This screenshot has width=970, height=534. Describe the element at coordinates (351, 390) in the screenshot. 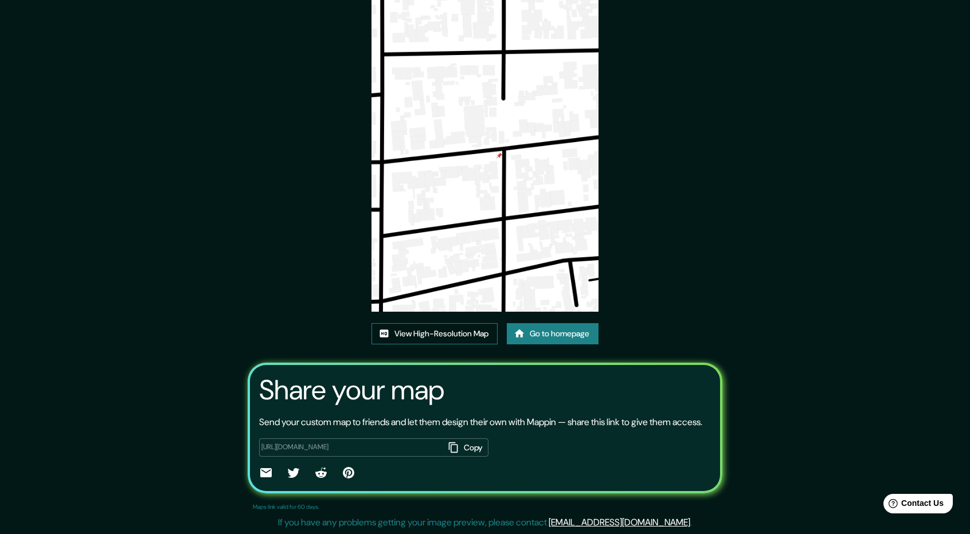

I see `h3: Share your map` at that location.